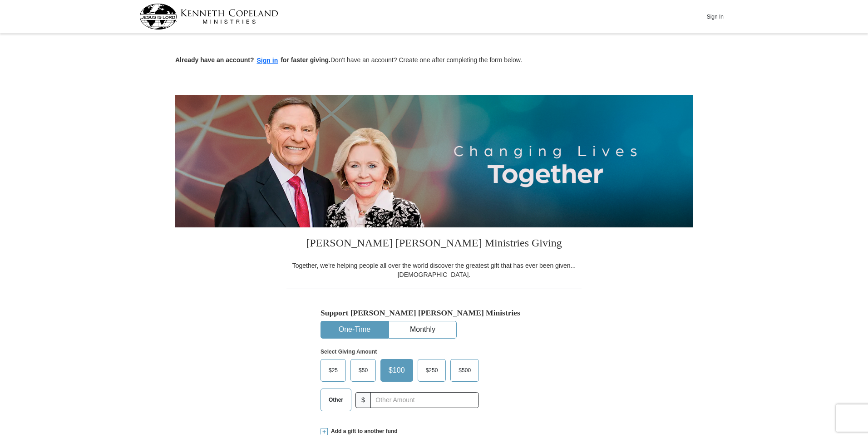 This screenshot has width=868, height=438. What do you see at coordinates (434, 271) in the screenshot?
I see `div: Together, we're helping people all over the world discover the greatest gift that has ever been g...` at bounding box center [434, 271].